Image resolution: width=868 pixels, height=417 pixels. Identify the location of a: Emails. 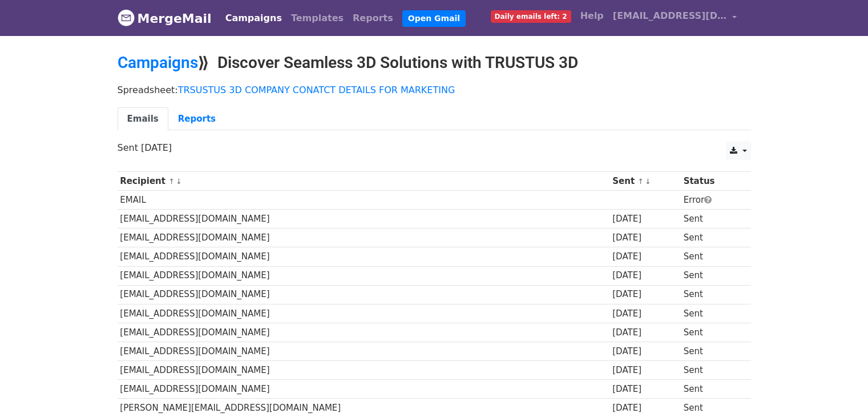
(143, 119).